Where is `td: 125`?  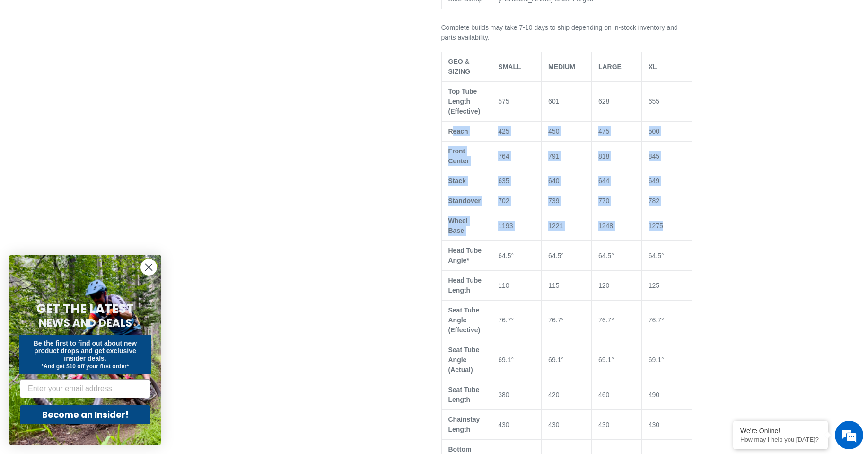
td: 125 is located at coordinates (667, 285).